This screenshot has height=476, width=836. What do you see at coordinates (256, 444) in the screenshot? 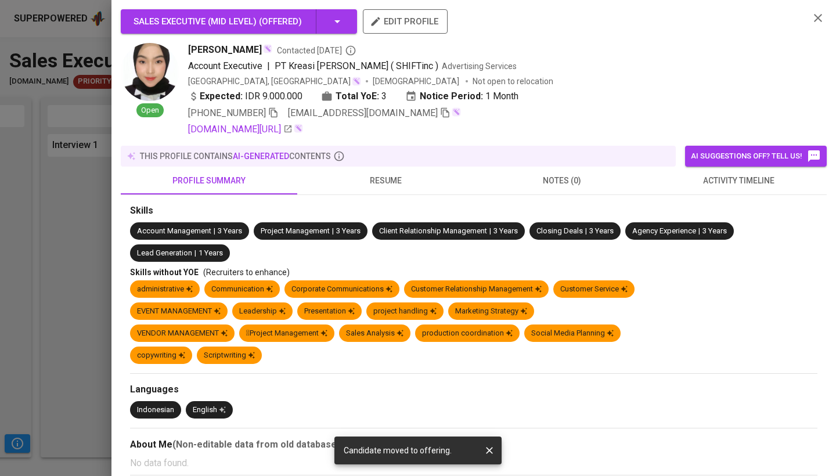
I see `b: (Non-editable data from old database)` at bounding box center [256, 444].